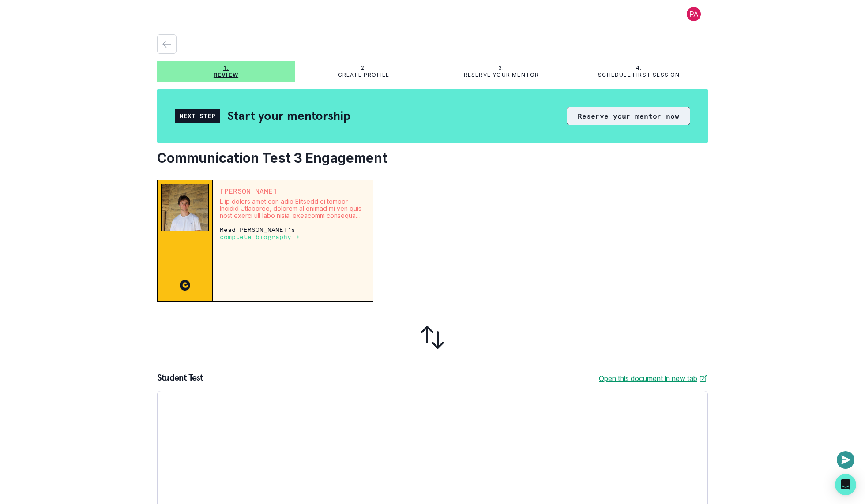 The height and width of the screenshot is (504, 865). Describe the element at coordinates (638, 68) in the screenshot. I see `p: 4.` at that location.